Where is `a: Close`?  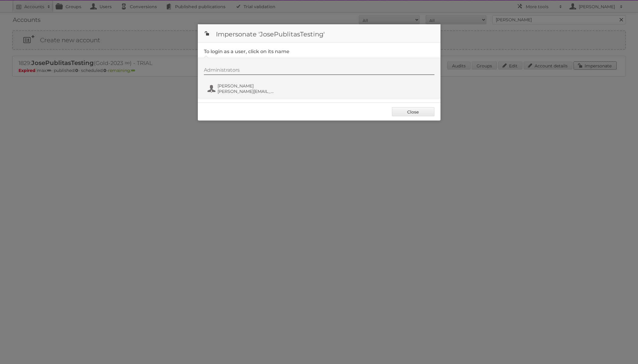 a: Close is located at coordinates (413, 112).